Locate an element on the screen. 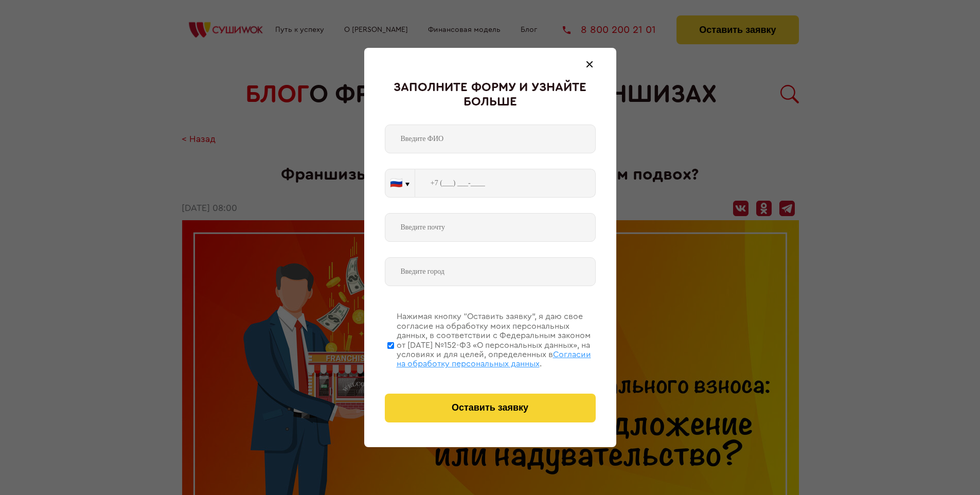  input: Введите почту is located at coordinates (490, 227).